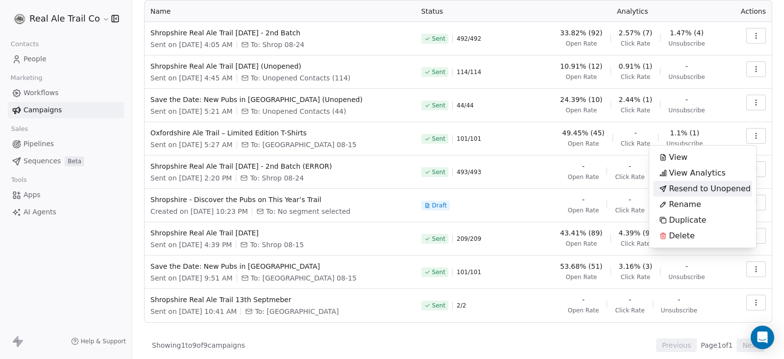 This screenshot has width=784, height=359. What do you see at coordinates (682, 236) in the screenshot?
I see `span: Delete` at bounding box center [682, 236].